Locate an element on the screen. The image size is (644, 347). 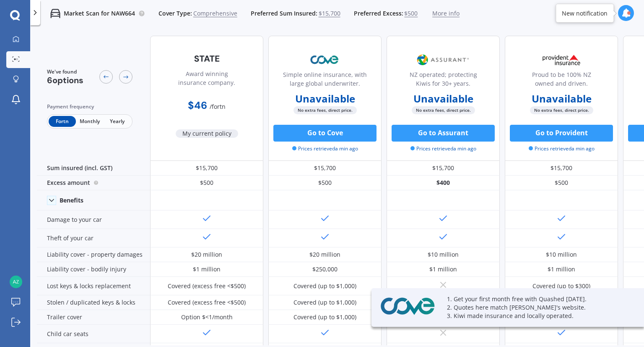
div: Trailer cover is located at coordinates (94, 317).